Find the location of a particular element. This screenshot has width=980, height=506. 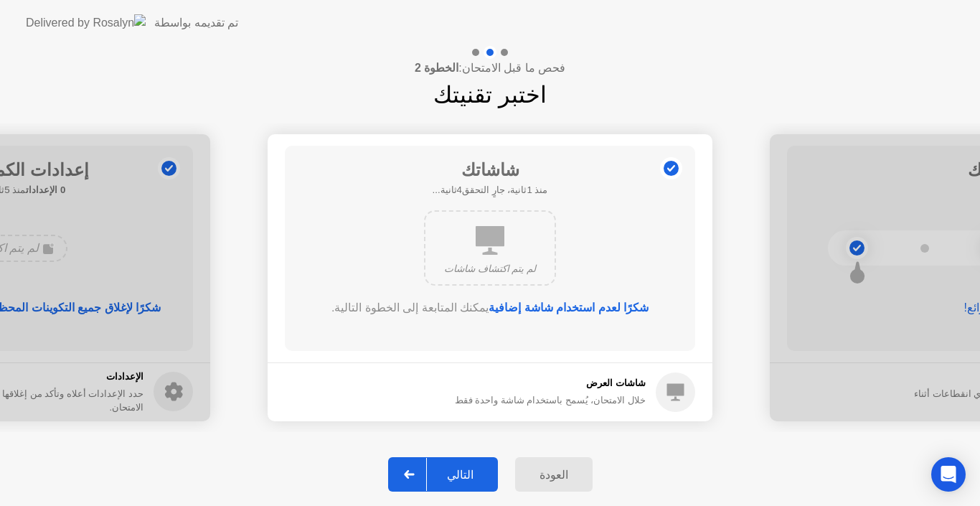

h4: فحص ما قبل الامتحان: is located at coordinates (490, 68).